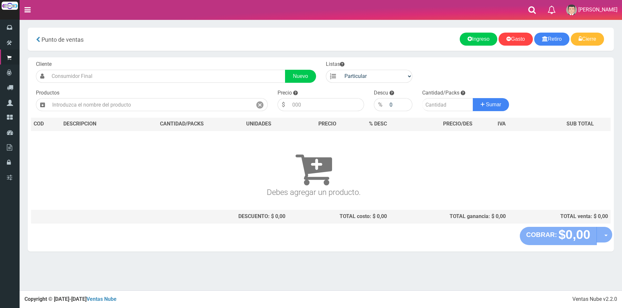 The height and width of the screenshot is (308, 622). What do you see at coordinates (167, 76) in the screenshot?
I see `input: Consumidor Final` at bounding box center [167, 76].